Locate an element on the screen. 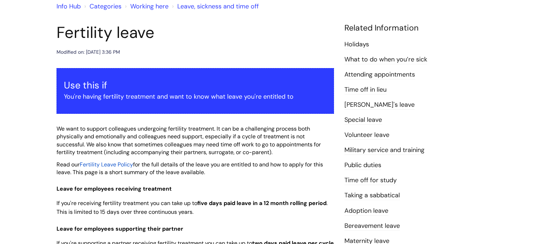 The image size is (534, 244). h3: Use this if is located at coordinates (195, 85).